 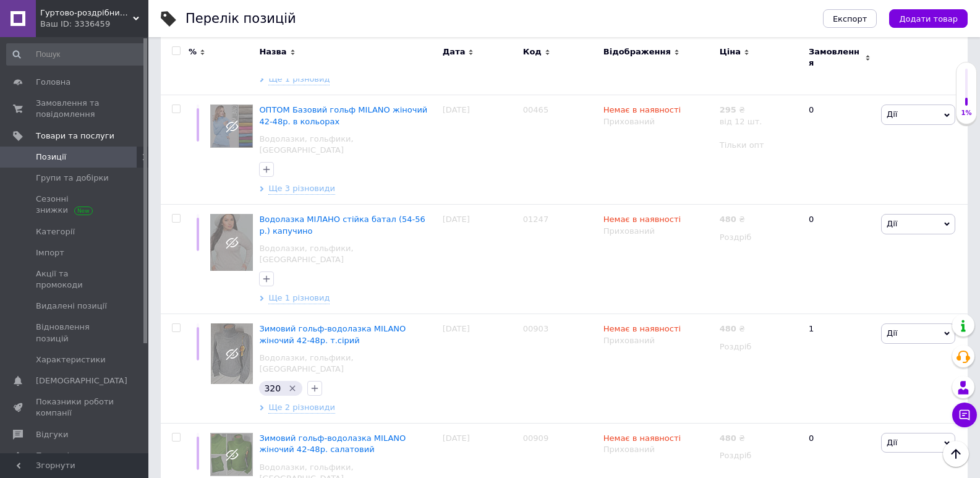 What do you see at coordinates (75, 279) in the screenshot?
I see `span: Акції та промокоди` at bounding box center [75, 279].